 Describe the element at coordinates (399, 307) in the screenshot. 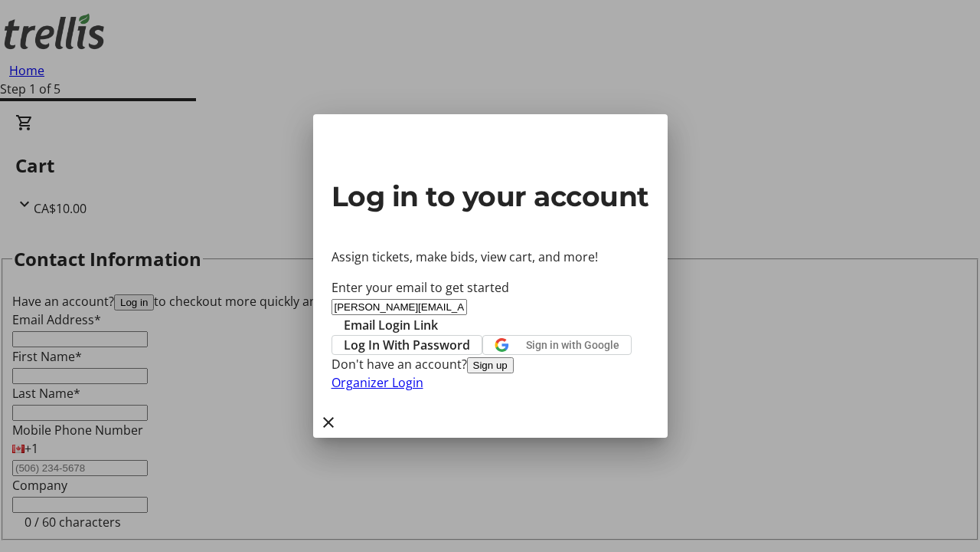

I see `input: Email Address` at that location.